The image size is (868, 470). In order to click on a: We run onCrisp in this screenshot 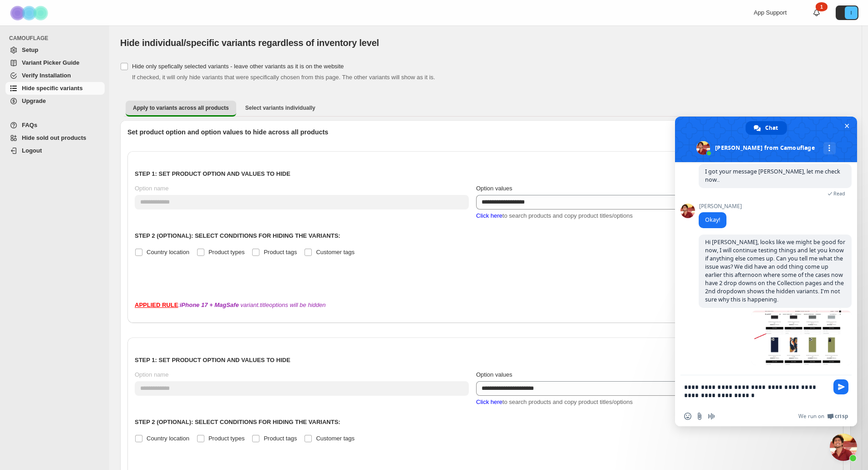, I will do `click(823, 417)`.